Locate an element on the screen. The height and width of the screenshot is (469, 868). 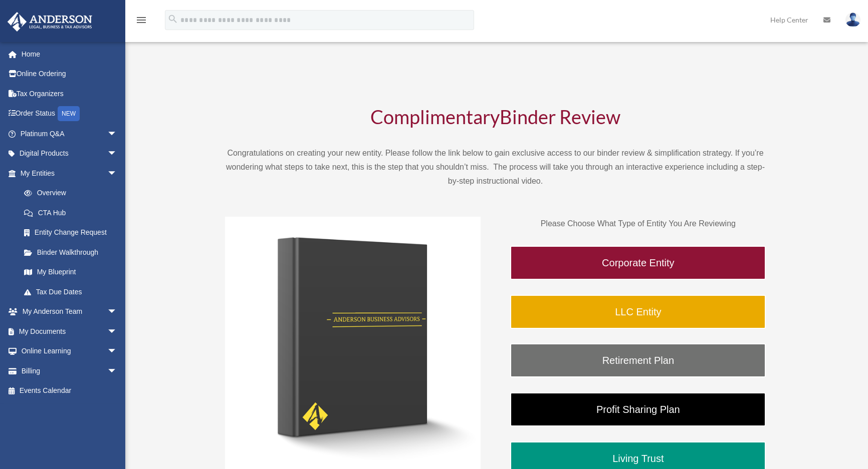
a: Retirement Plan is located at coordinates (638, 360).